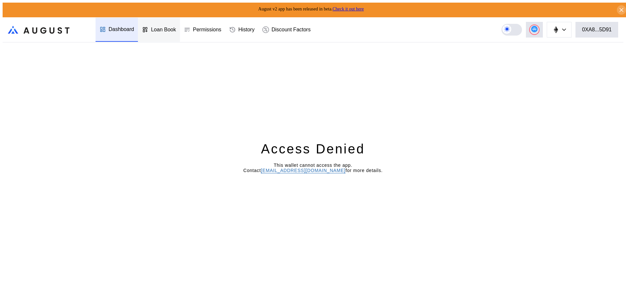  Describe the element at coordinates (117, 30) in the screenshot. I see `a: Dashboard` at that location.